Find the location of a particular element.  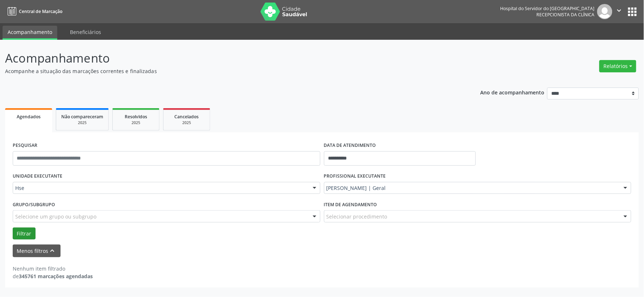

button: Menos filtroskeyboard_arrow_up is located at coordinates (37, 251).